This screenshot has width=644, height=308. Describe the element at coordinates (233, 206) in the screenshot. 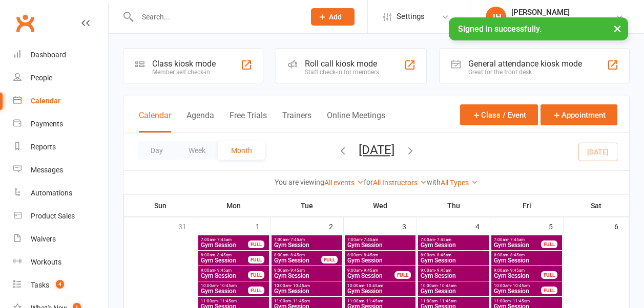

I see `th: Mon` at that location.